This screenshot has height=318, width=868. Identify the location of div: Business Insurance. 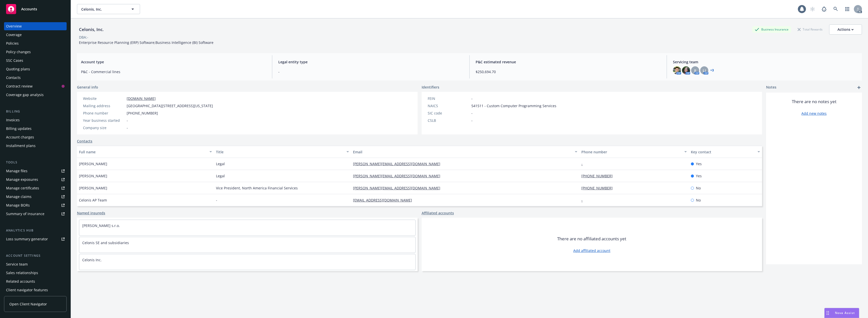
(772, 29).